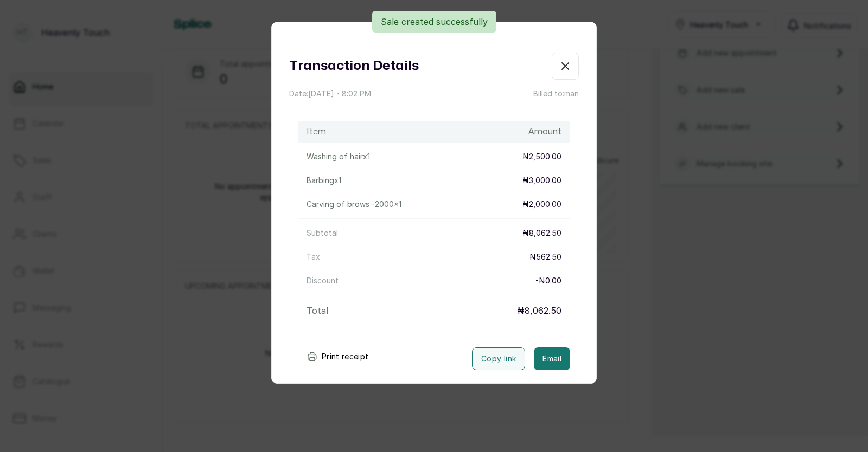 The width and height of the screenshot is (868, 452). I want to click on p: ₦2,000.00, so click(542, 204).